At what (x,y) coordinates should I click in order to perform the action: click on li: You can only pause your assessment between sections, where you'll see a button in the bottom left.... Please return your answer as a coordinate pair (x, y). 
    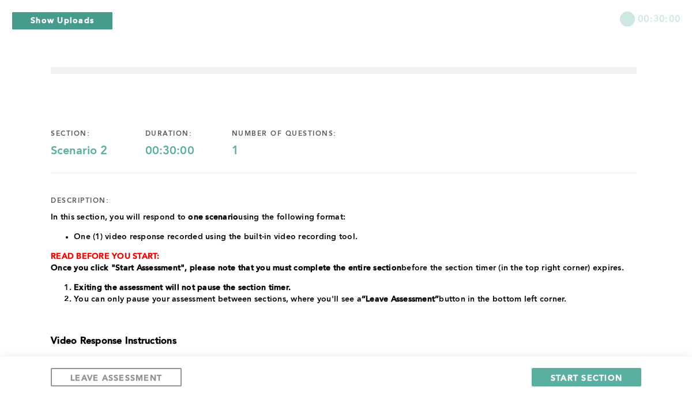
    Looking at the image, I should click on (355, 299).